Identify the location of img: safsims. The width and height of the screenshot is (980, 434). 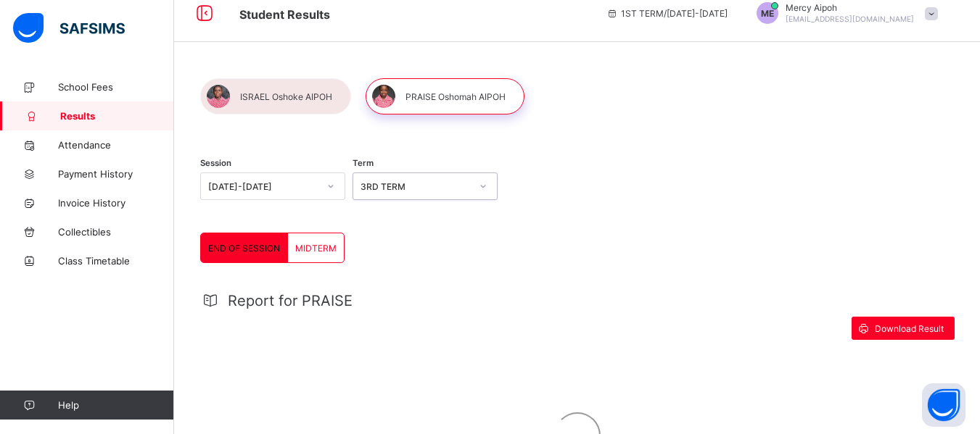
(69, 28).